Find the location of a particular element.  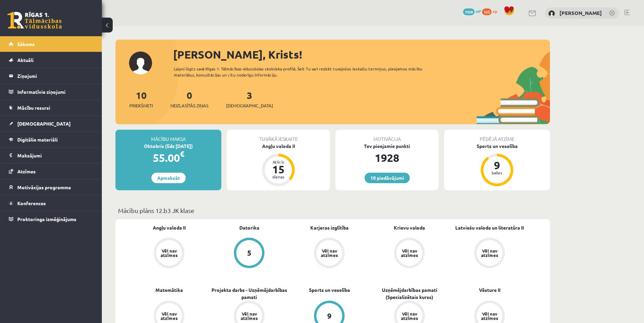

span: Sākums is located at coordinates (26, 44).